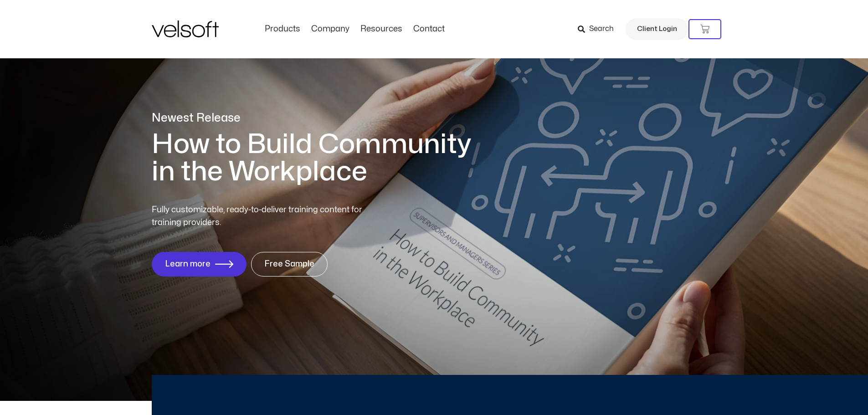 This screenshot has width=868, height=415. Describe the element at coordinates (429, 29) in the screenshot. I see `a: ContactMenu Toggle` at that location.